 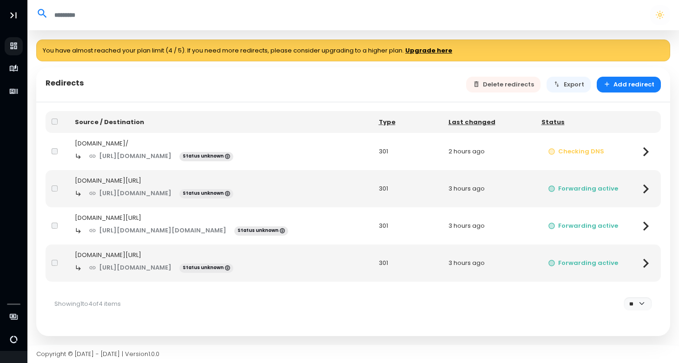 What do you see at coordinates (87, 304) in the screenshot?
I see `span: Showing 1 to 4 of 4 items` at bounding box center [87, 304].